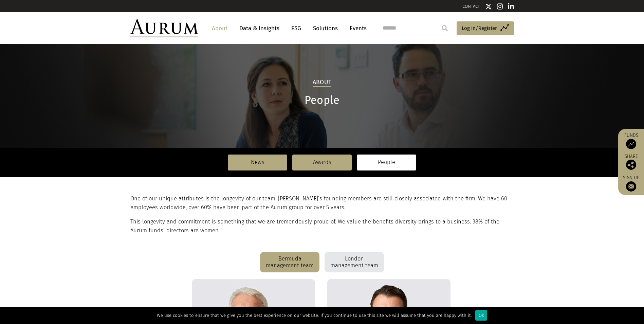 The width and height of the screenshot is (644, 324). I want to click on a: ESG, so click(296, 28).